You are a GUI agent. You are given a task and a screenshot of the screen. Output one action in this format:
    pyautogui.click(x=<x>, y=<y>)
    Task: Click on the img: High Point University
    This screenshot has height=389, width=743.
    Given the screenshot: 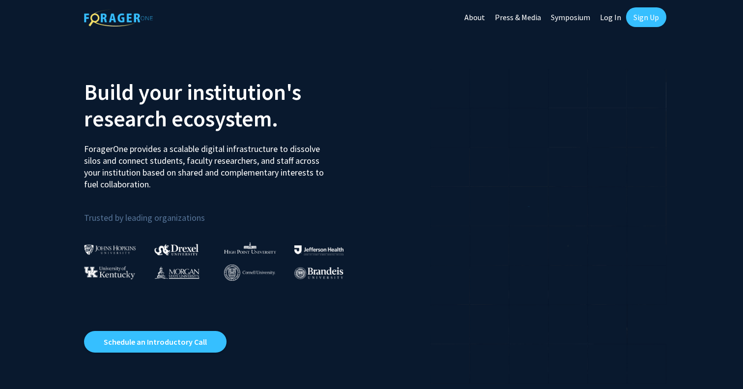 What is the action you would take?
    pyautogui.click(x=250, y=248)
    